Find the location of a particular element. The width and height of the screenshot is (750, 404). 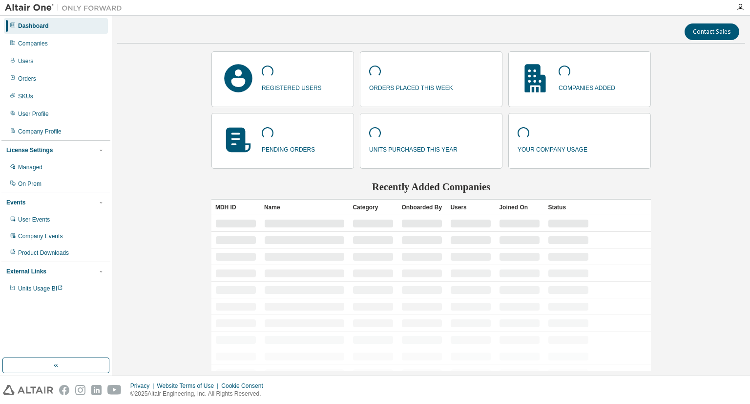

div: Status is located at coordinates (569, 207).